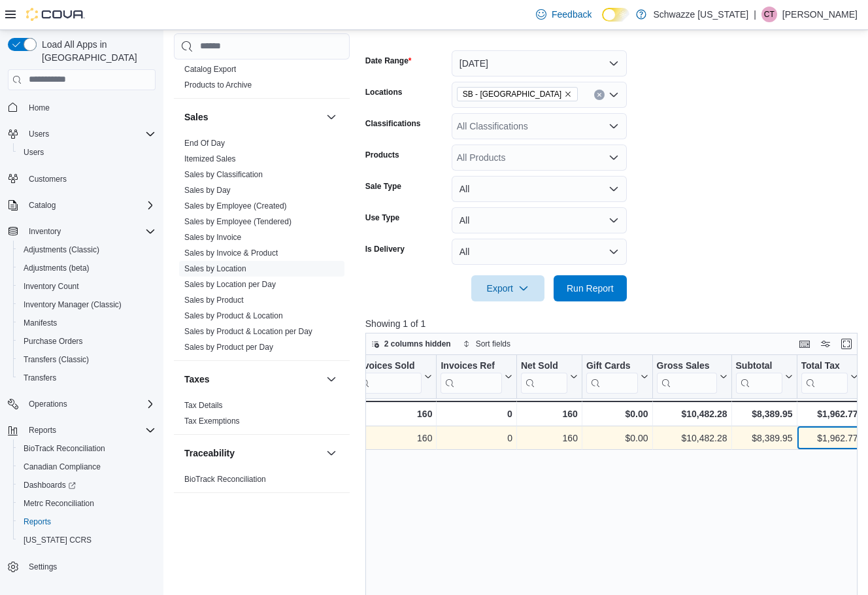  Describe the element at coordinates (224, 479) in the screenshot. I see `span: BioTrack Reconciliation` at that location.